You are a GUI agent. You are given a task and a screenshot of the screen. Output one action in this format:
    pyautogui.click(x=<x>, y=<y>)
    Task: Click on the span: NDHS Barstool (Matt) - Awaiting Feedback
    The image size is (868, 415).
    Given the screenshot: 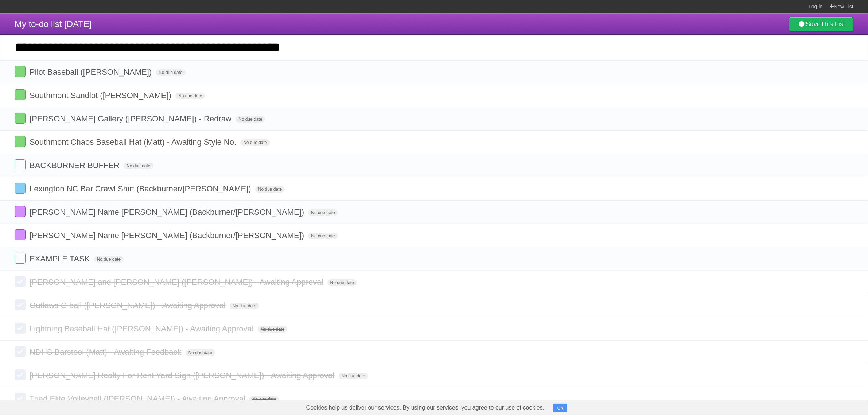 What is the action you would take?
    pyautogui.click(x=106, y=352)
    